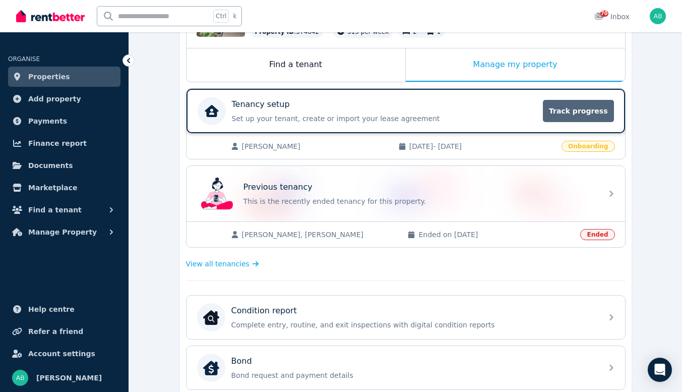  What do you see at coordinates (64, 143) in the screenshot?
I see `a: Finance report` at bounding box center [64, 143].